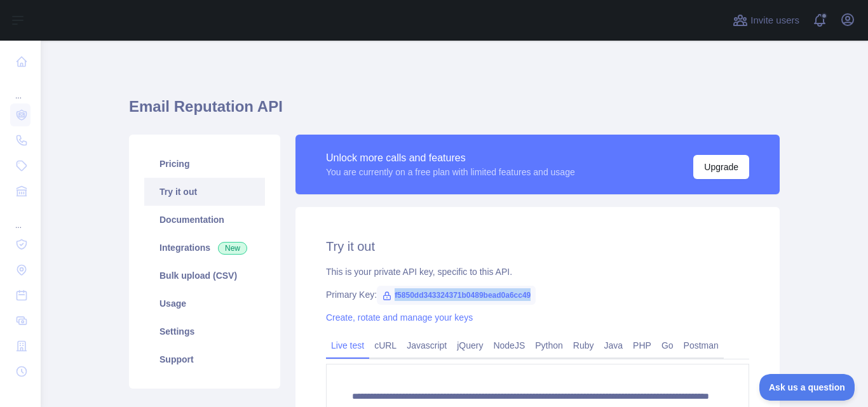 This screenshot has height=407, width=868. Describe the element at coordinates (454, 112) in the screenshot. I see `h1: Email Reputation API` at that location.